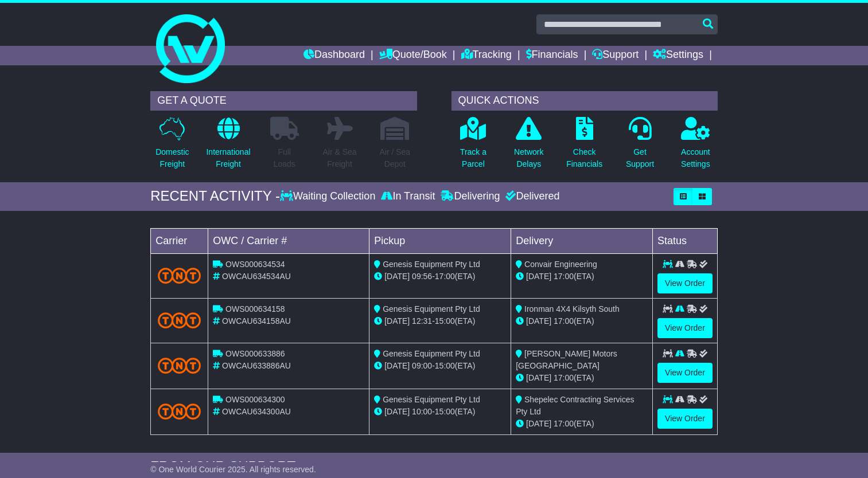 This screenshot has width=868, height=478. What do you see at coordinates (256, 322) in the screenshot?
I see `span: OWCAU634158AU` at bounding box center [256, 322].